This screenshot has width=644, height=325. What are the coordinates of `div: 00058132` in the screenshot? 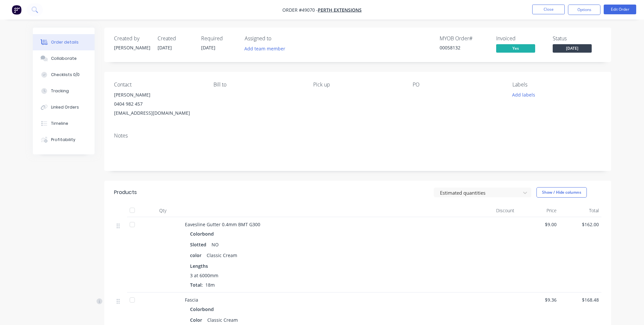 It's located at (464, 48).